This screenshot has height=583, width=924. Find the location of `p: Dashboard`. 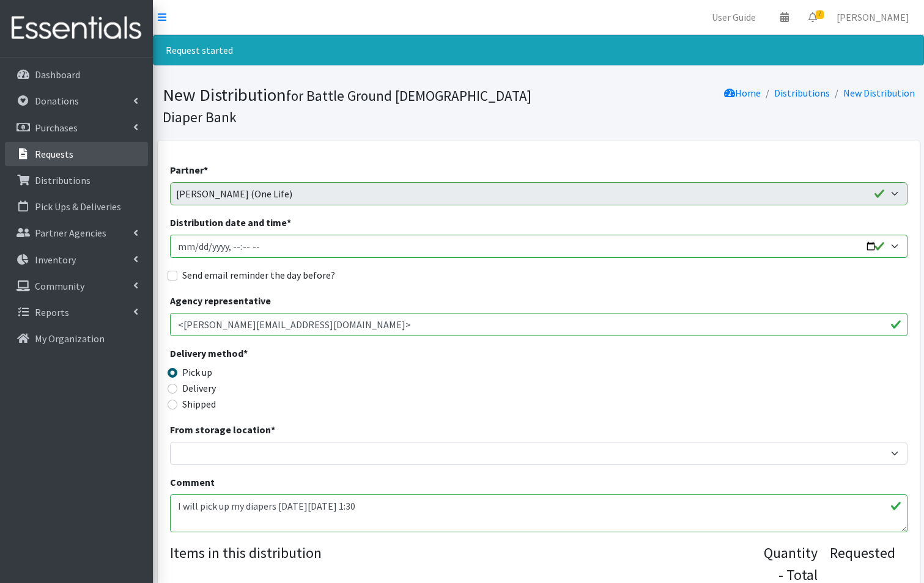

p: Dashboard is located at coordinates (58, 75).